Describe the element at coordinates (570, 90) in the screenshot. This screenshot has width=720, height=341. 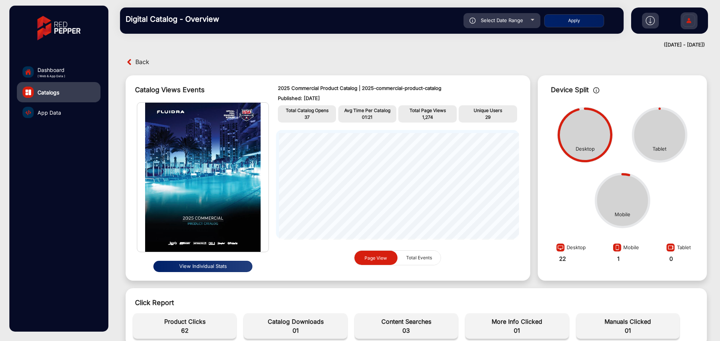
I see `span: Device Split` at that location.